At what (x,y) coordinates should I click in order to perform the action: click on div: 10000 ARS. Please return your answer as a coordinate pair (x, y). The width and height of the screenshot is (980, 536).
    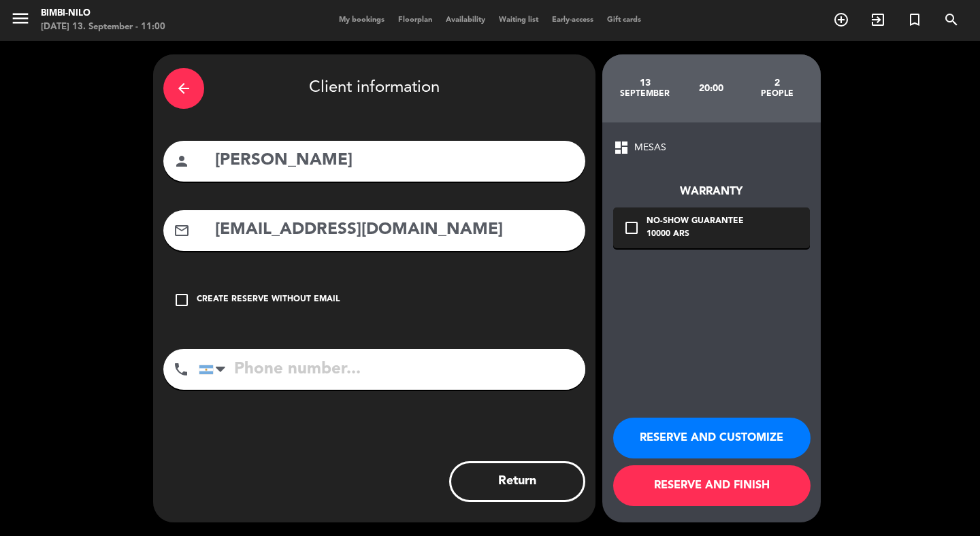
    Looking at the image, I should click on (695, 234).